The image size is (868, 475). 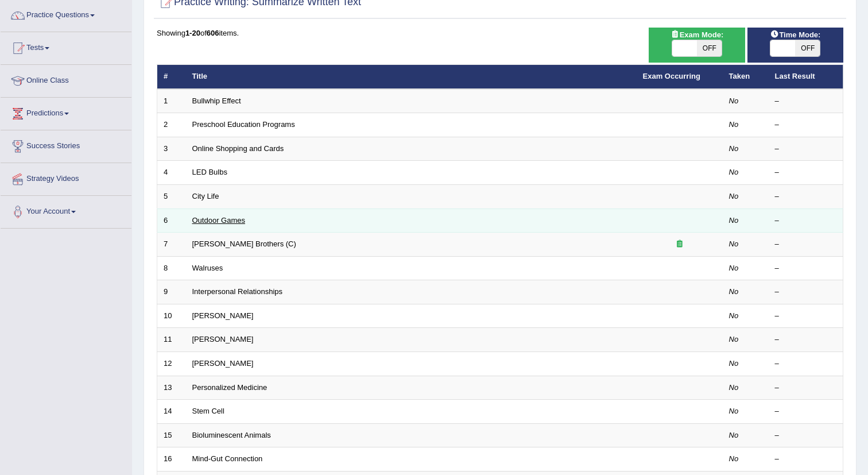 I want to click on th: Taken, so click(x=746, y=77).